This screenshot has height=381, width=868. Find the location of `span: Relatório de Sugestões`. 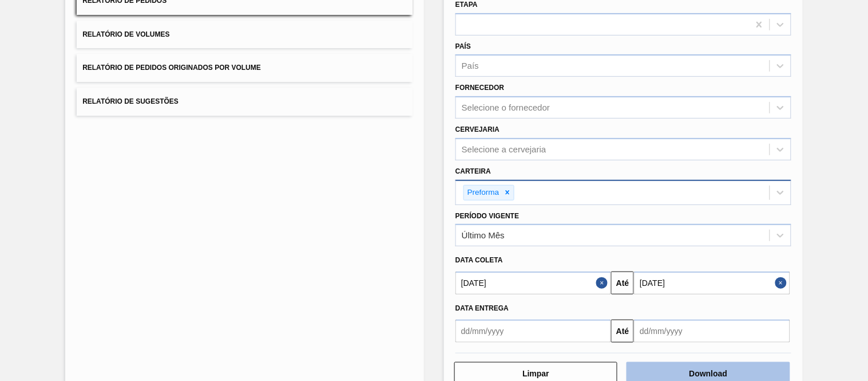

span: Relatório de Sugestões is located at coordinates (131, 102).